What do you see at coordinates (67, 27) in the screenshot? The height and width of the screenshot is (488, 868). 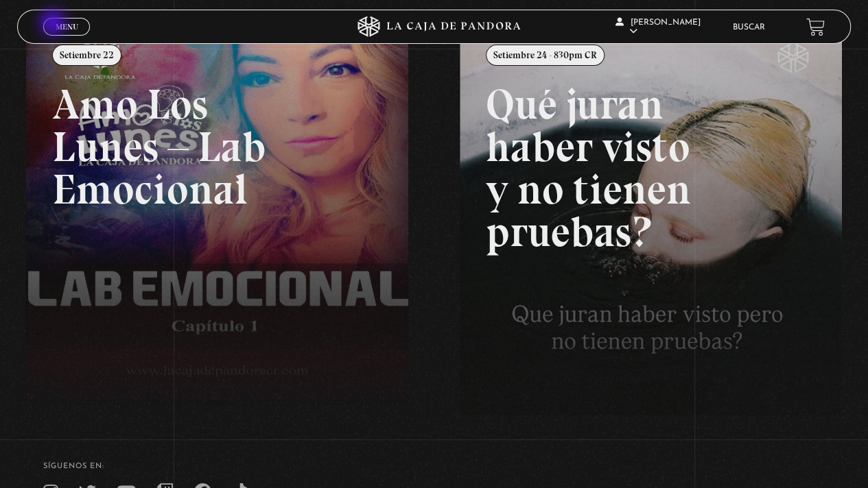 I see `span: Menu` at bounding box center [67, 27].